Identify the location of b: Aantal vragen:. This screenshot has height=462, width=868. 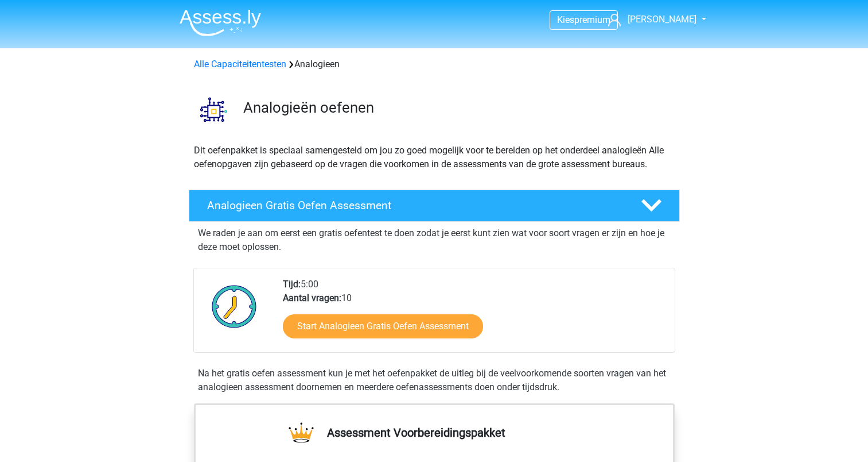
(312, 298).